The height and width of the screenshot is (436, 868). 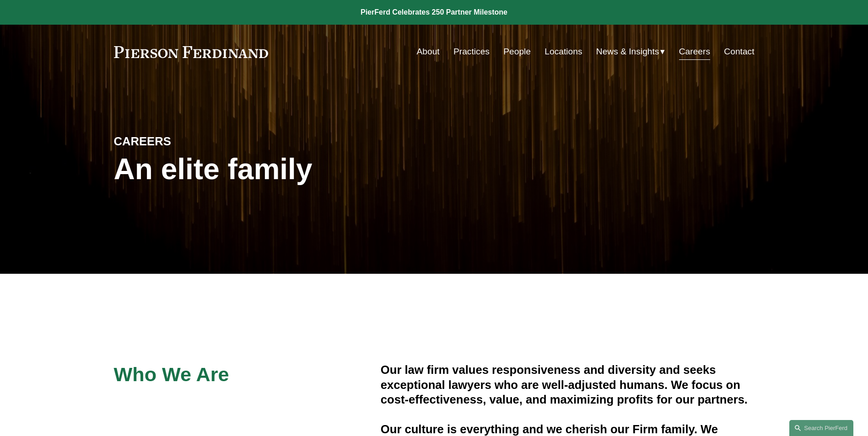 What do you see at coordinates (428, 51) in the screenshot?
I see `a: About` at bounding box center [428, 51].